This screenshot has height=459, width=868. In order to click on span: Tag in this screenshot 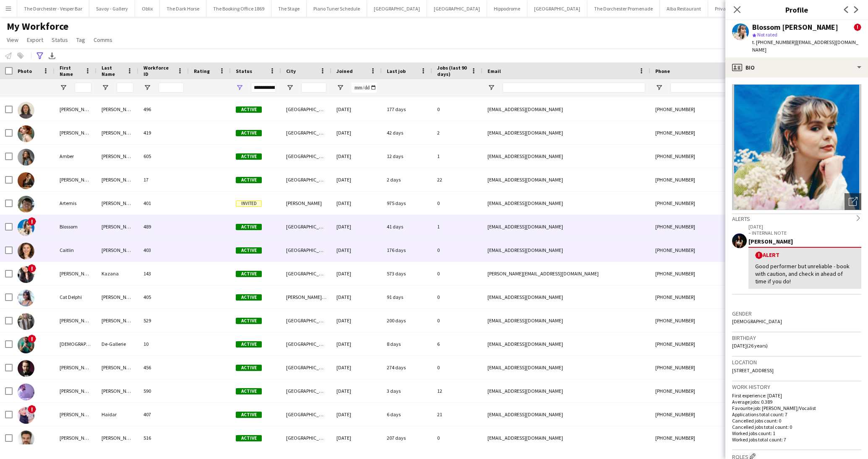, I will do `click(81, 39)`.